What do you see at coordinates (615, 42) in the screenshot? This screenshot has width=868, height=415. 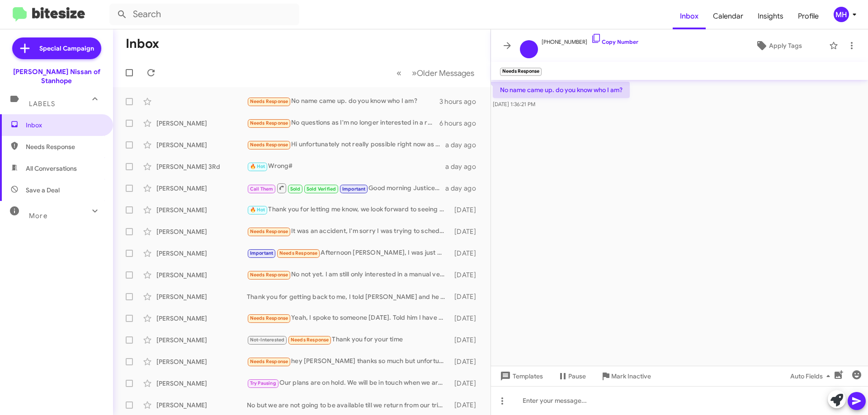 I see `a: Copy Number` at bounding box center [615, 42].